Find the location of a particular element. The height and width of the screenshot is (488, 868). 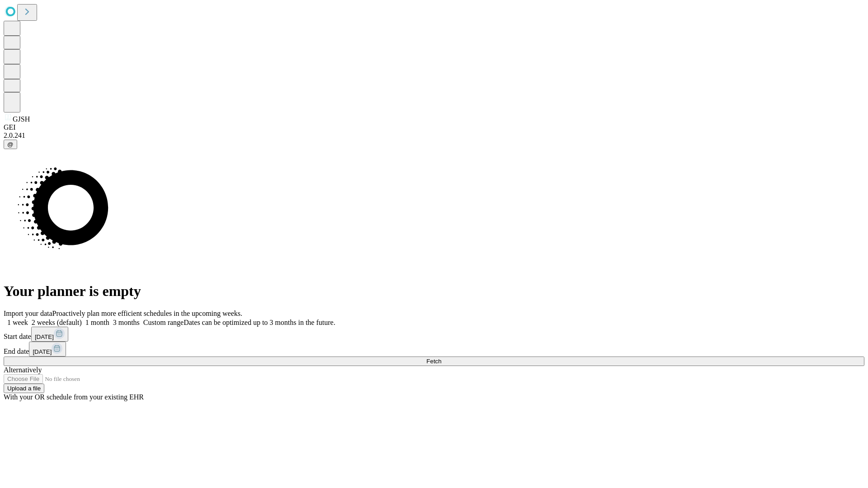

span: 1 month is located at coordinates (97, 322).